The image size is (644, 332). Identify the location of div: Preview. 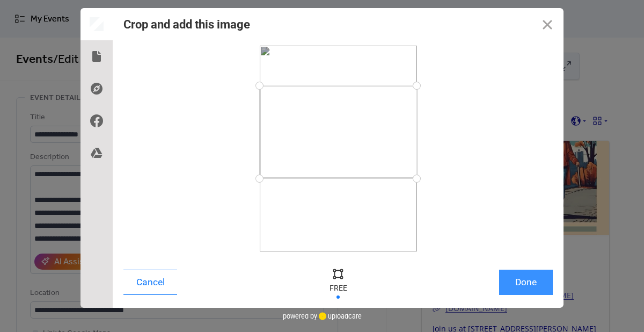
(96, 24).